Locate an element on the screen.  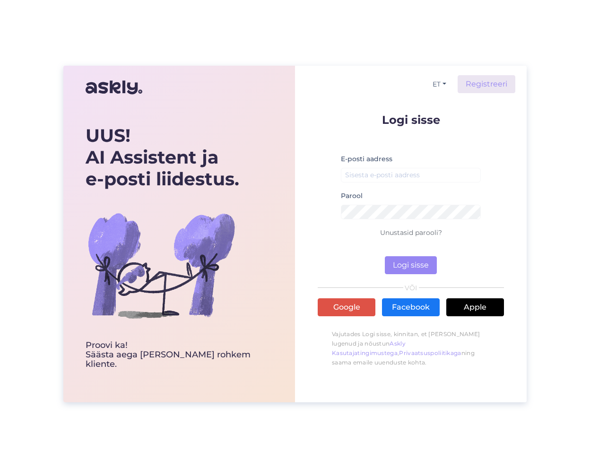
span: VÕI is located at coordinates (411, 288).